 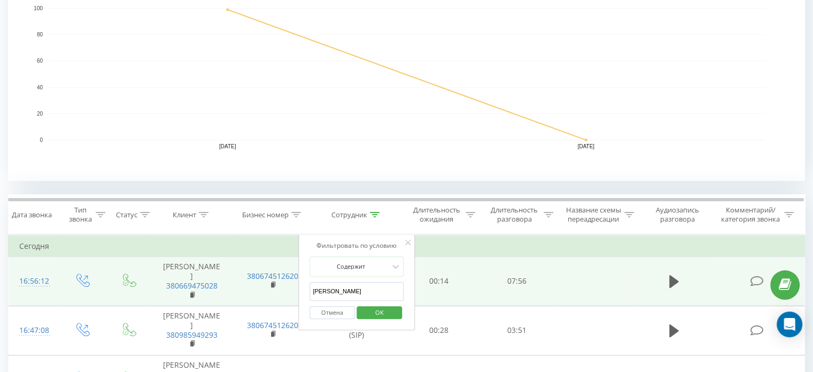 I want to click on div: Название схемы переадресации, so click(x=594, y=214).